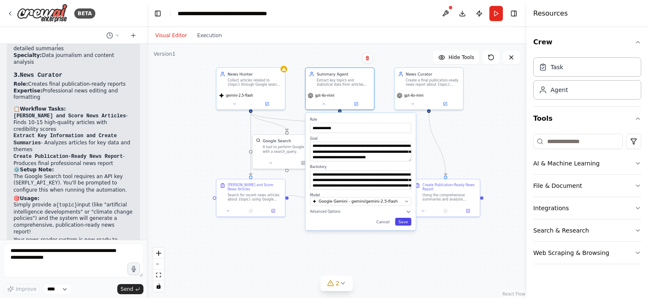 This screenshot has width=648, height=298. What do you see at coordinates (255, 82) in the screenshot?
I see `div: Collect articles related to {topic} through Google search and web scraping, filter low-quality in...` at bounding box center [255, 82].